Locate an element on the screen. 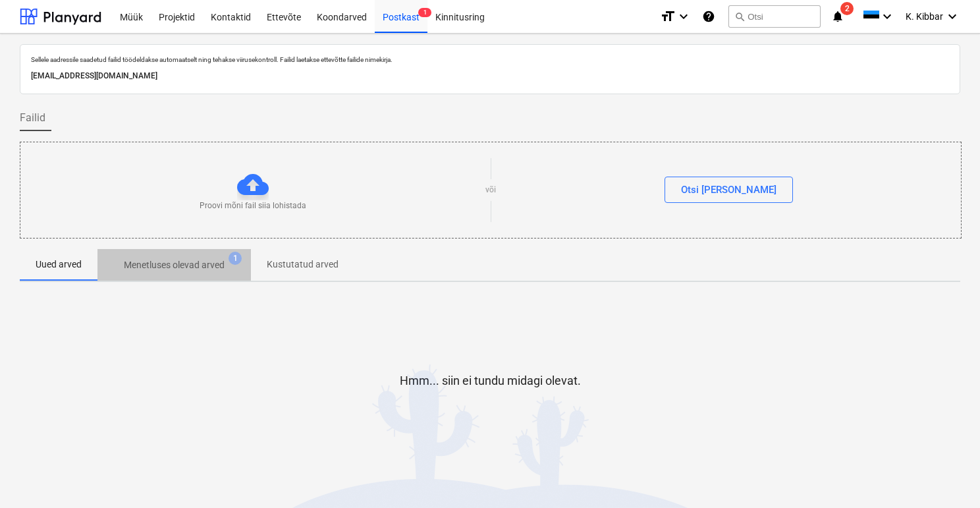 The height and width of the screenshot is (508, 980). p: Menetluses olevad arved is located at coordinates (174, 265).